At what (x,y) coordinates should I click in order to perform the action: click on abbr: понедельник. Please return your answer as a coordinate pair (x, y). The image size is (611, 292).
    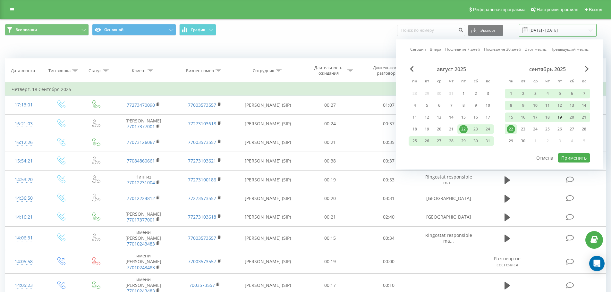
    Looking at the image, I should click on (511, 82).